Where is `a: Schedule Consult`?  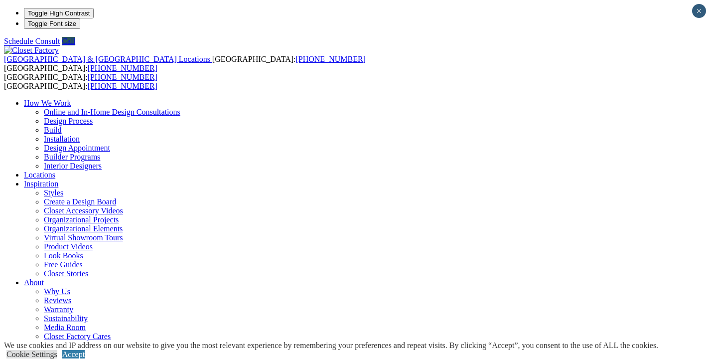
a: Schedule Consult is located at coordinates (32, 41).